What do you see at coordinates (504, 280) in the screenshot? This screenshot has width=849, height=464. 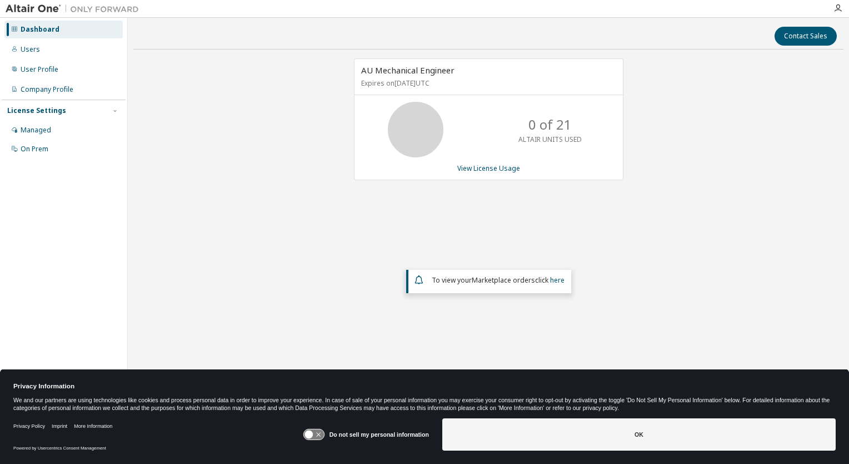 I see `em: Marketplace orders` at bounding box center [504, 280].